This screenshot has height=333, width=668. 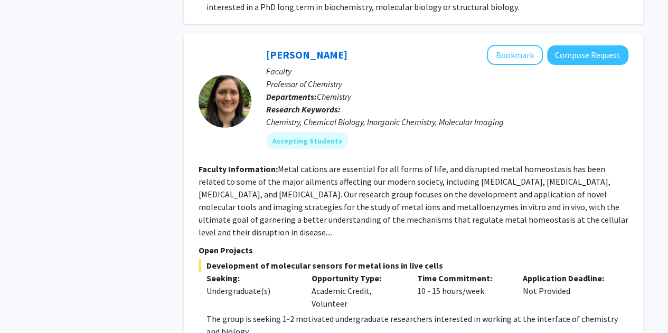 I want to click on fg-read-more: Metal cations are essential for all forms of life, and disrupted metal homeostasis has been relat..., so click(x=414, y=201).